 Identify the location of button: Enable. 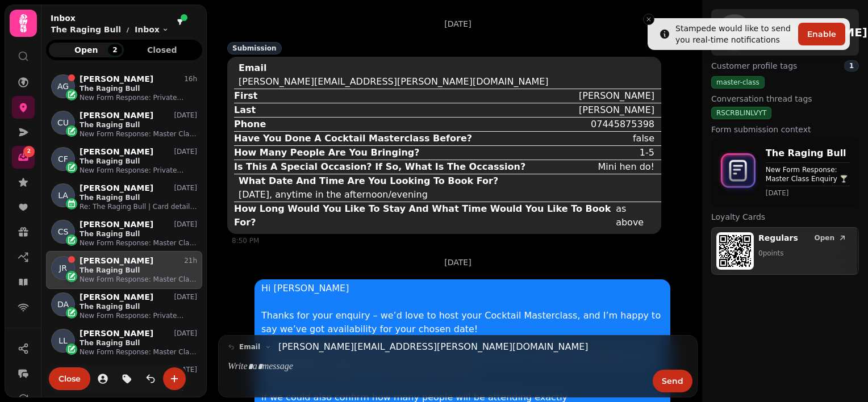
(821, 34).